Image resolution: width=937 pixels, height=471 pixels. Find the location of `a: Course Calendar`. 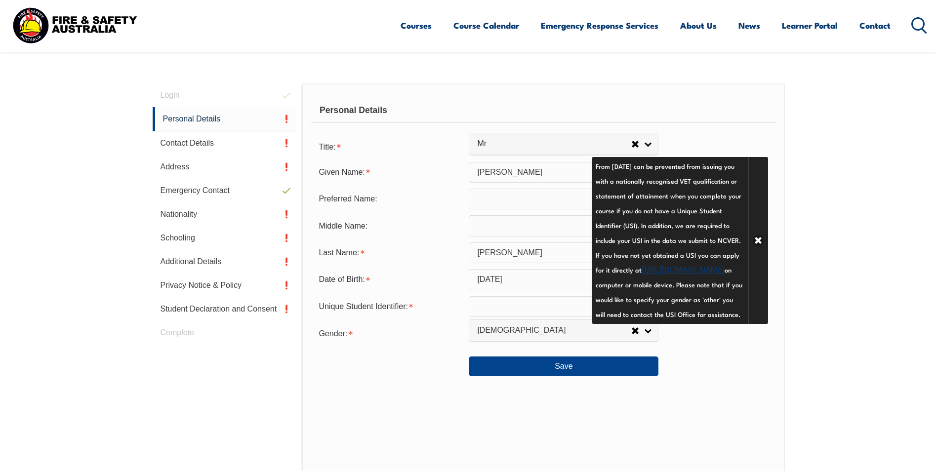

a: Course Calendar is located at coordinates (486, 25).